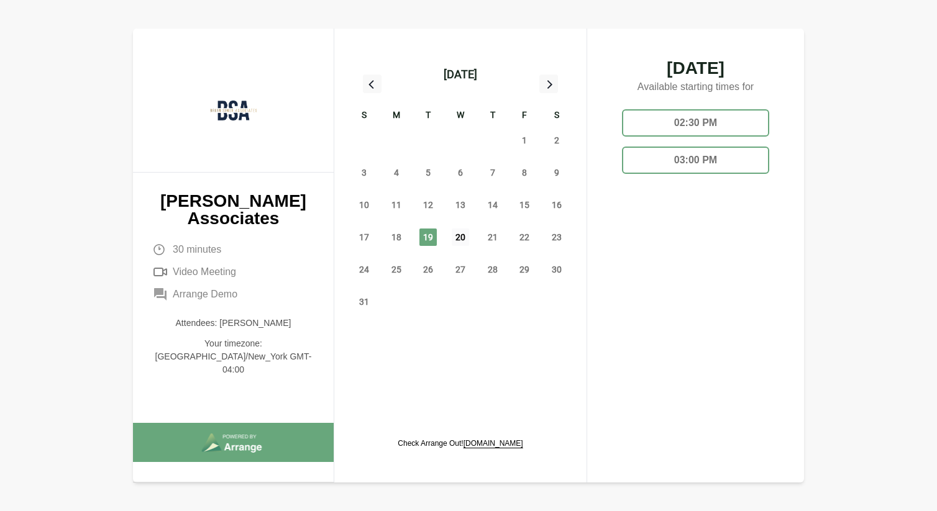 The width and height of the screenshot is (937, 511). Describe the element at coordinates (524, 270) in the screenshot. I see `span: Friday, August 29, 2025` at that location.